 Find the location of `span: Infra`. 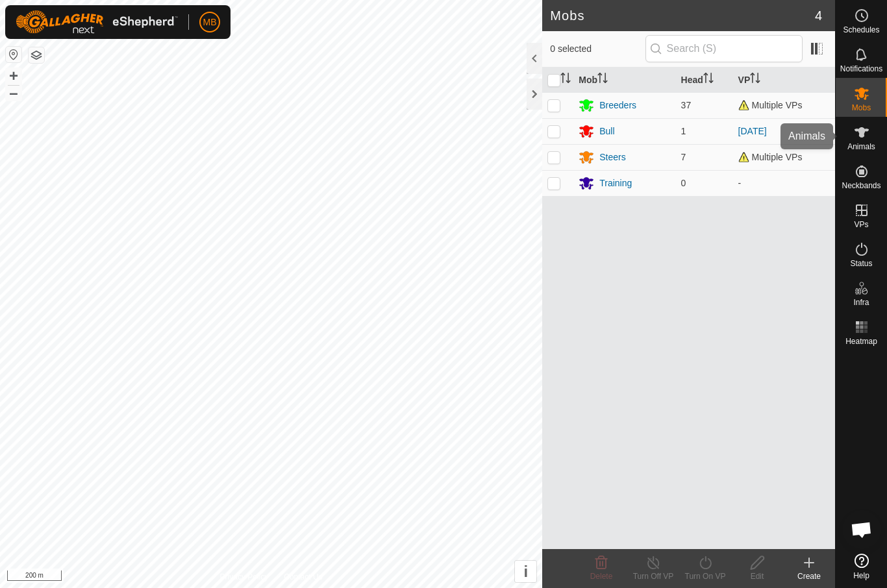

span: Infra is located at coordinates (861, 303).